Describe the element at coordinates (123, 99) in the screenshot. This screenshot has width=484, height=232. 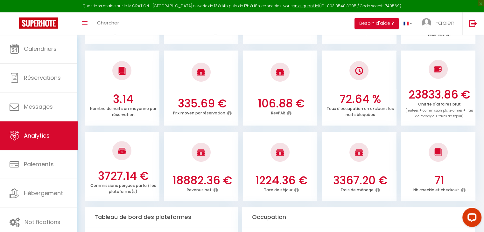
I see `h3: 3.14` at that location.